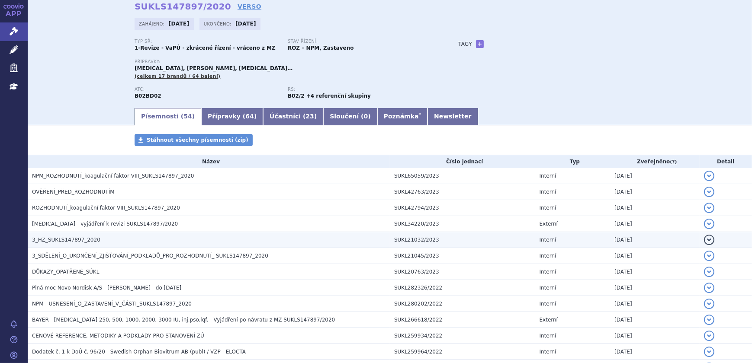  What do you see at coordinates (402, 117) in the screenshot?
I see `a: Poznámka*` at bounding box center [402, 117].